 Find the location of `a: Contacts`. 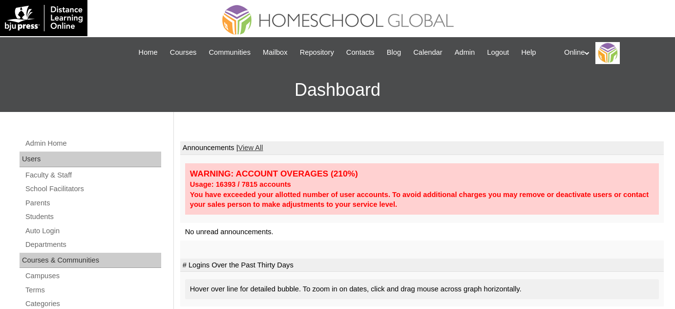

a: Contacts is located at coordinates (361, 52).